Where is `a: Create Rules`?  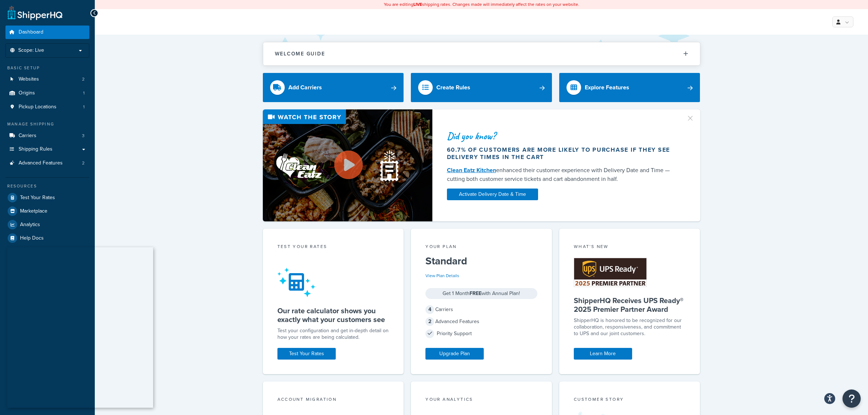 a: Create Rules is located at coordinates (481, 88).